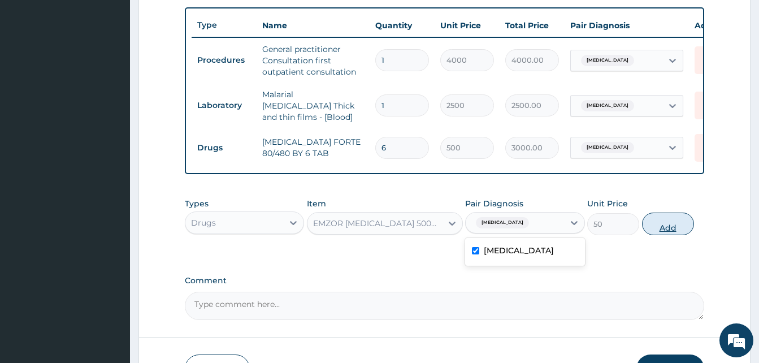 The width and height of the screenshot is (759, 363). Describe the element at coordinates (224, 25) in the screenshot. I see `th: Type` at that location.